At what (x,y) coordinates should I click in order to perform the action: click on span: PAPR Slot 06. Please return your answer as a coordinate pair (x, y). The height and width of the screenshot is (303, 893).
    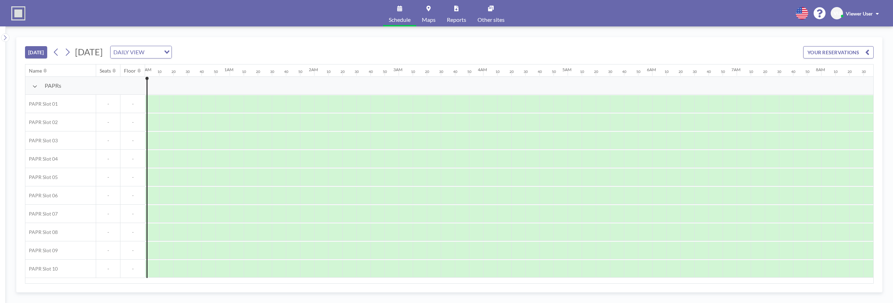
    Looking at the image, I should click on (42, 195).